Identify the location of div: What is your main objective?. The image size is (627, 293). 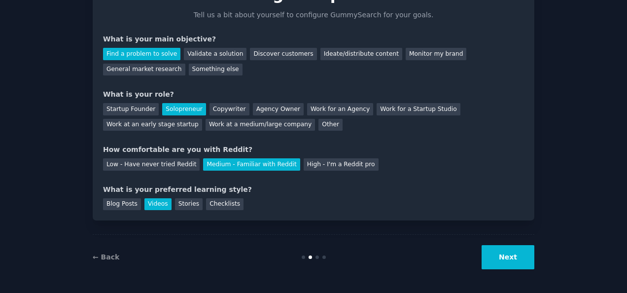
(313, 39).